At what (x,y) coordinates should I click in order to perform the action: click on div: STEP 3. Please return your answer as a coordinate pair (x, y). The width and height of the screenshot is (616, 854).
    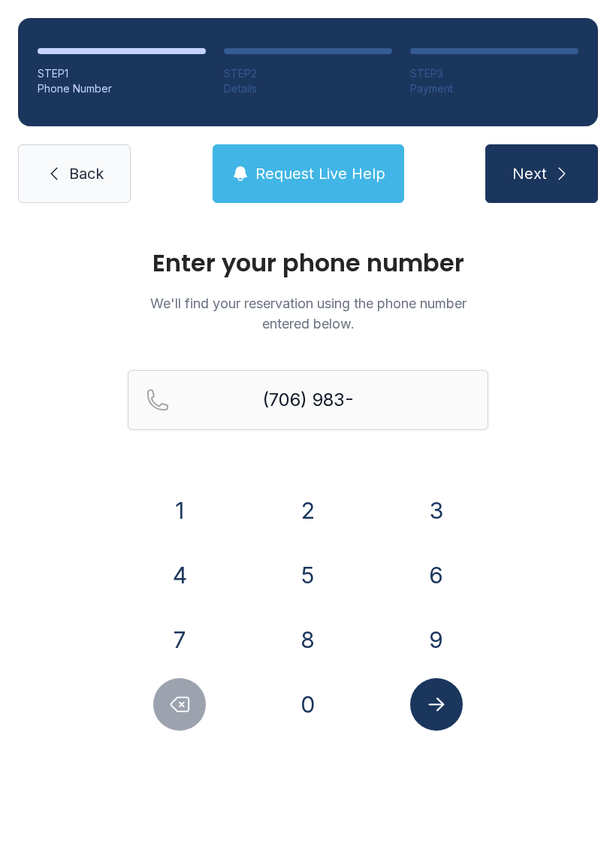
    Looking at the image, I should click on (494, 74).